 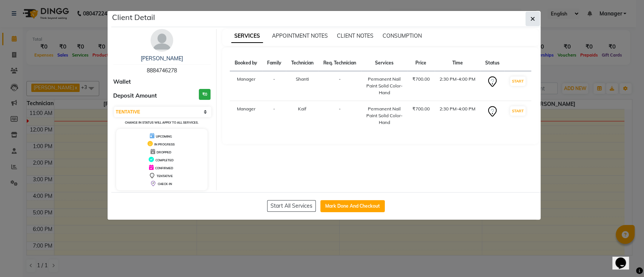 I want to click on th: Booked by, so click(x=246, y=63).